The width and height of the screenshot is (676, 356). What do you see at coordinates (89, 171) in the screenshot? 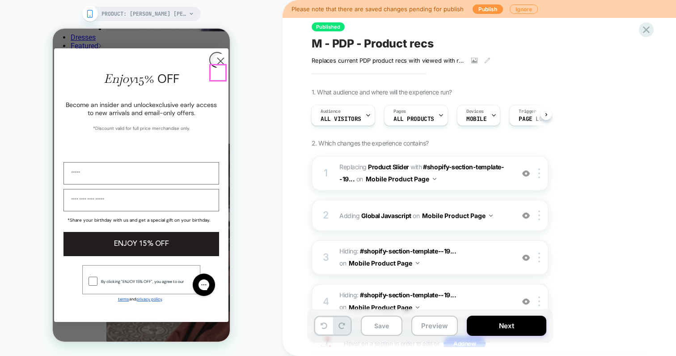
I see `input: Birthday (optional)*` at bounding box center [89, 171].